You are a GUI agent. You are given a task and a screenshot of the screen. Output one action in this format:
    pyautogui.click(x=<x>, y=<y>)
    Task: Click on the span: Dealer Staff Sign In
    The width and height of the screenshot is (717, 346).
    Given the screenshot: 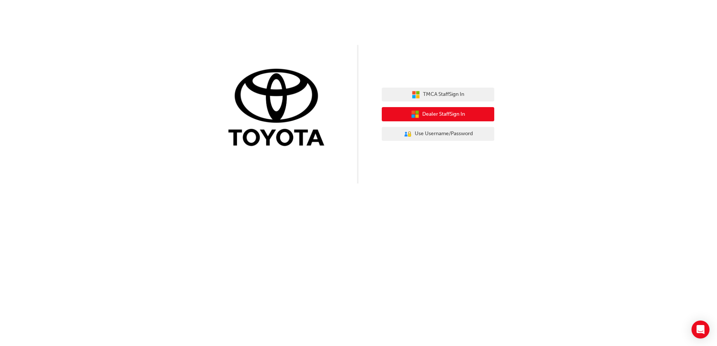 What is the action you would take?
    pyautogui.click(x=443, y=114)
    